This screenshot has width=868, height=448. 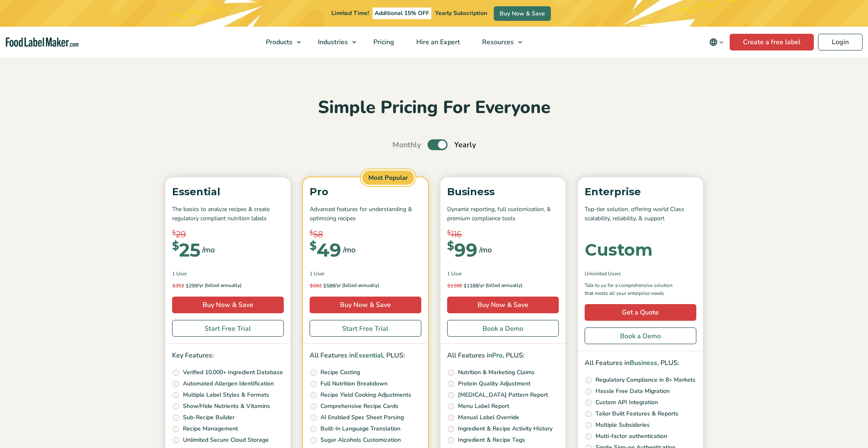 What do you see at coordinates (359, 406) in the screenshot?
I see `p: Comprehensive Recipe Cards` at bounding box center [359, 406].